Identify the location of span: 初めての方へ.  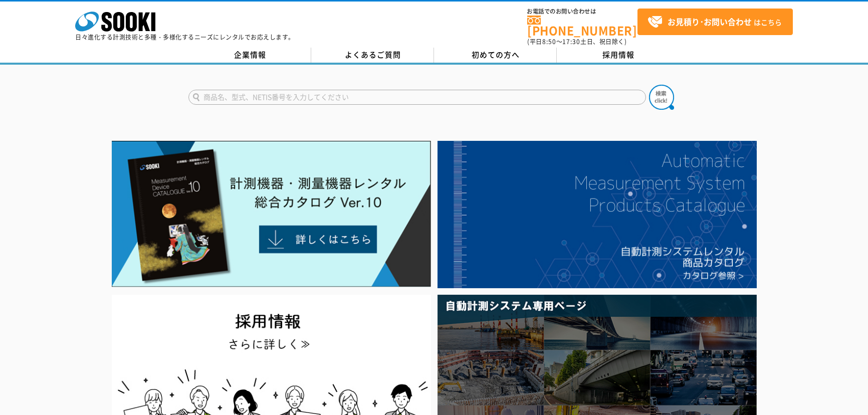
(495, 54).